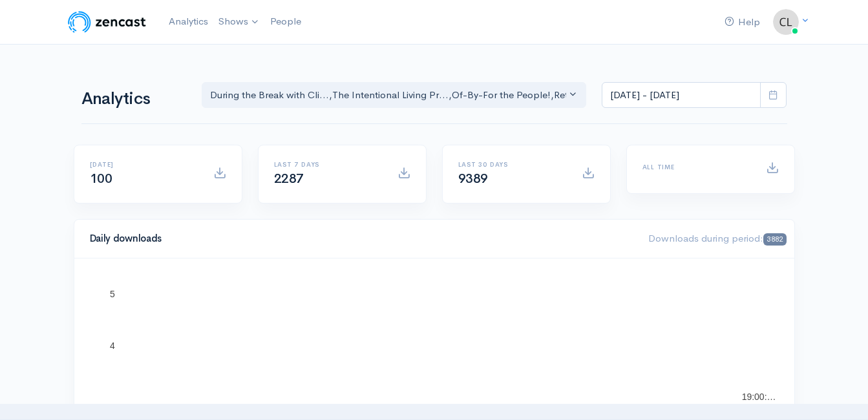 The height and width of the screenshot is (420, 868). Describe the element at coordinates (394, 95) in the screenshot. I see `button: During the Break with Cli..., The Intentional Living Pr..., Of-By-For the People!, Rethink - Rese...` at that location.